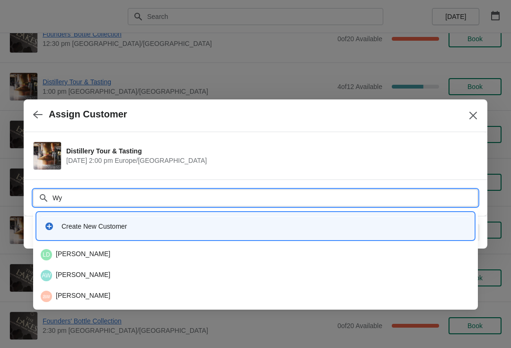  I want to click on input: Search customer name or email, so click(265, 198).